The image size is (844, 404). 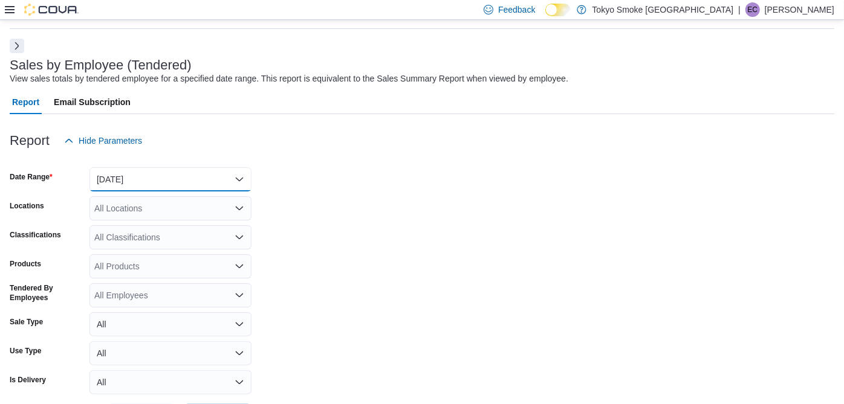 What do you see at coordinates (30, 141) in the screenshot?
I see `h3: Report` at bounding box center [30, 141].